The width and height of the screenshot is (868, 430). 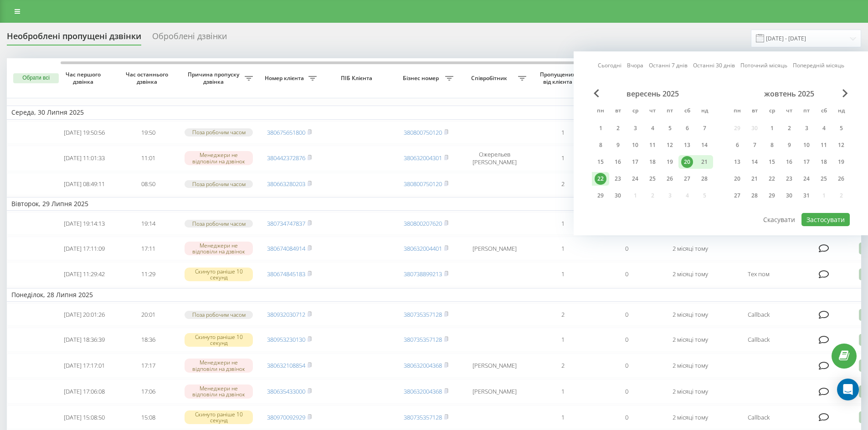 What do you see at coordinates (148, 132) in the screenshot?
I see `td: 19:50` at bounding box center [148, 132].